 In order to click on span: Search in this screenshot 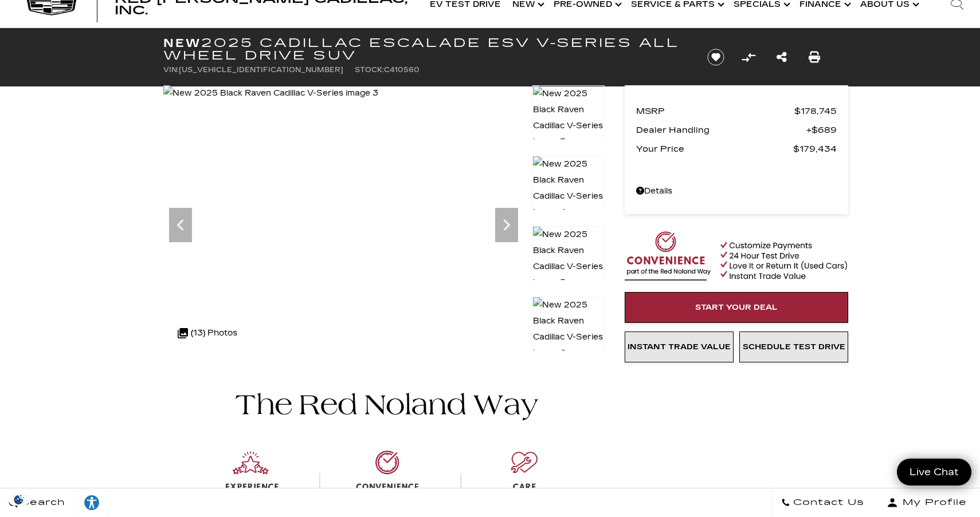, I will do `click(42, 503)`.